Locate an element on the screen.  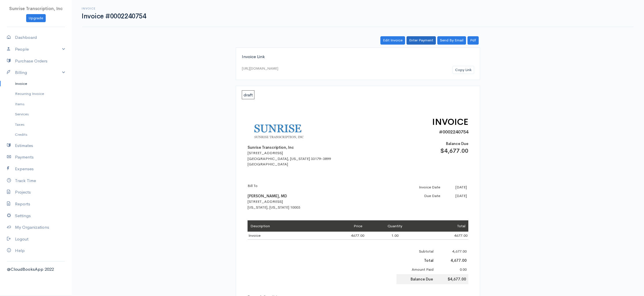
h6: Invoice is located at coordinates (114, 8).